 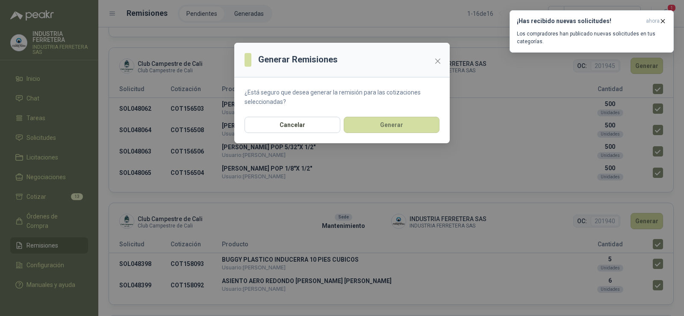 I want to click on button: Cancelar, so click(x=292, y=125).